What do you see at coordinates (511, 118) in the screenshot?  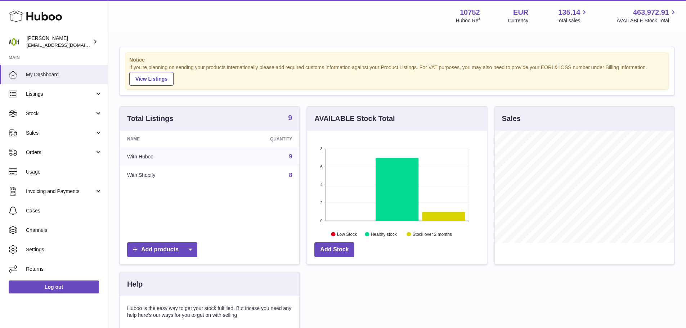 I see `h3: Sales` at bounding box center [511, 118].